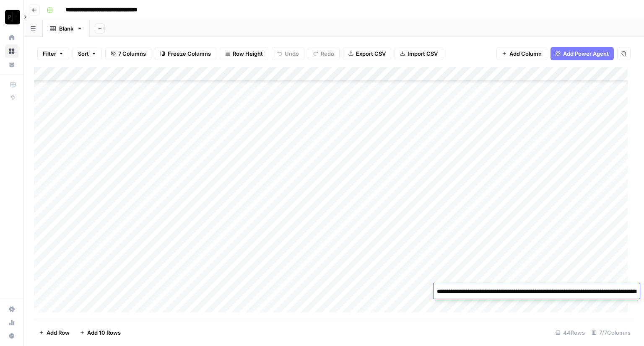 The height and width of the screenshot is (346, 644). Describe the element at coordinates (244, 54) in the screenshot. I see `button: Row Height` at that location.